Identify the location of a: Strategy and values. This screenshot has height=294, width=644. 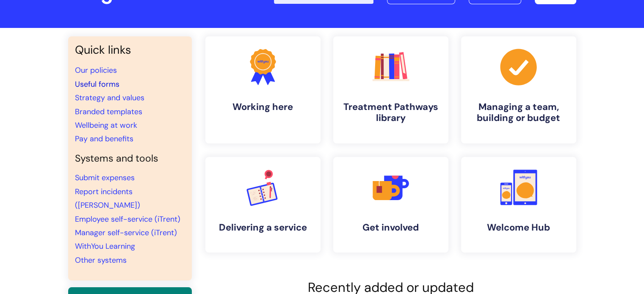
(110, 98).